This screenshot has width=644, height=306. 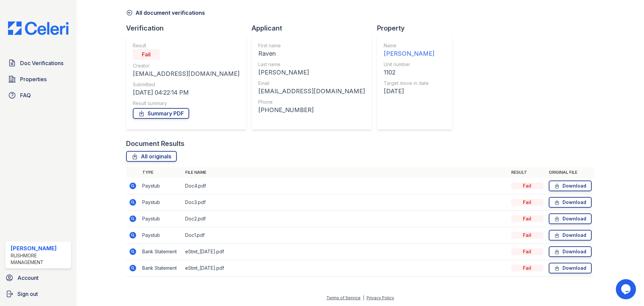 I want to click on div: Raven, so click(x=311, y=54).